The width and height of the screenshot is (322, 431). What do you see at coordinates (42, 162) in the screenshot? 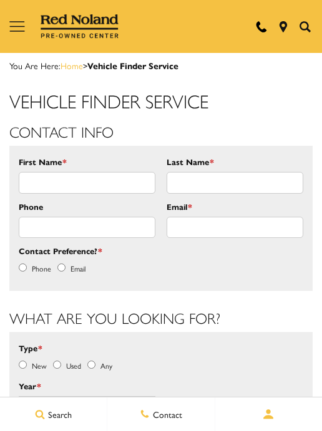
I see `label: First Name` at bounding box center [42, 162].